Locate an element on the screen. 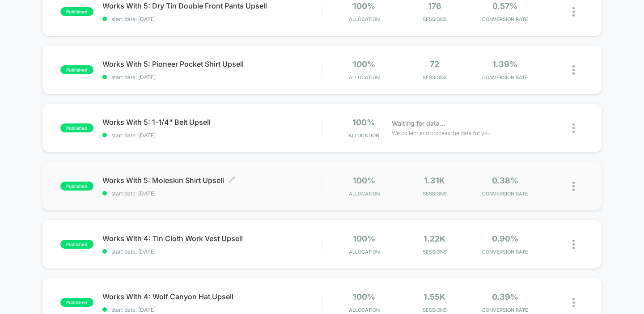 This screenshot has height=314, width=644. span: 1.39% is located at coordinates (505, 64).